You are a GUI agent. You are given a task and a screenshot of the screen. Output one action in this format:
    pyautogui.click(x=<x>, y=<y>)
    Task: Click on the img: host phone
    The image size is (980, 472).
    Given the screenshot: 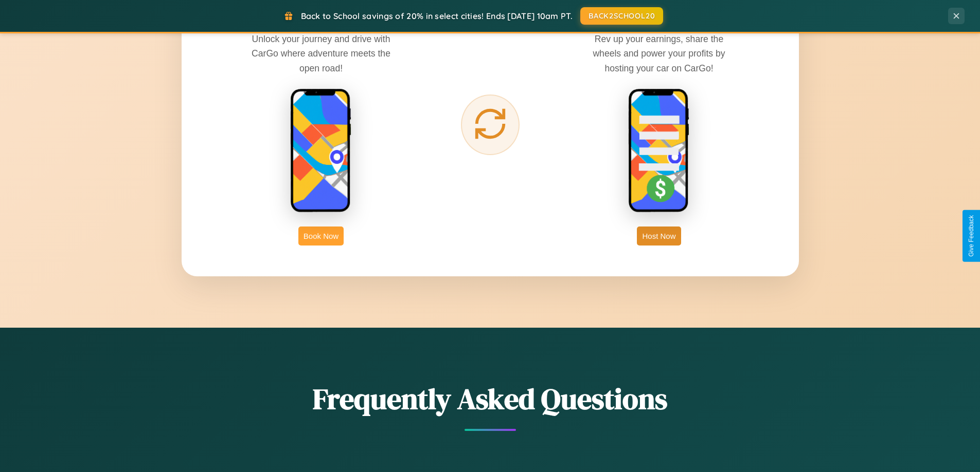 What is the action you would take?
    pyautogui.click(x=659, y=151)
    